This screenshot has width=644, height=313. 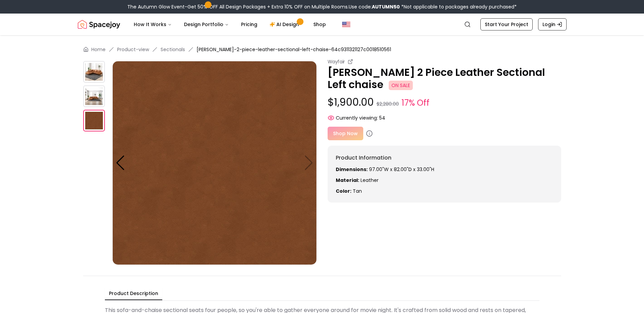 I want to click on button: Product Description, so click(x=133, y=294).